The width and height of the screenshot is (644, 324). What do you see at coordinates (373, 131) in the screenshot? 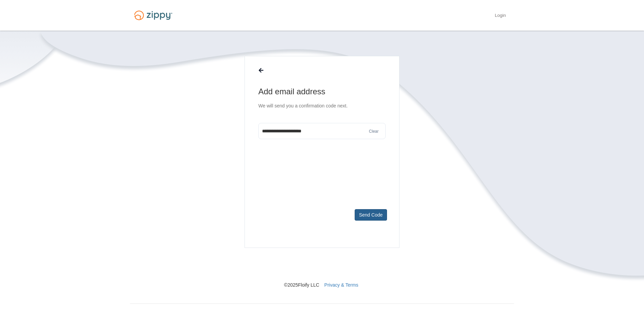
I see `button: Clear` at bounding box center [373, 131].